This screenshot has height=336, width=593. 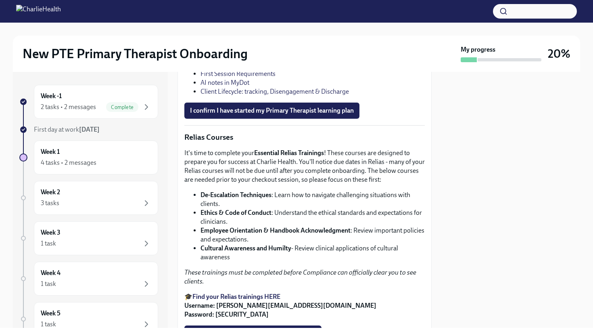 I want to click on h3: 20%, so click(x=559, y=54).